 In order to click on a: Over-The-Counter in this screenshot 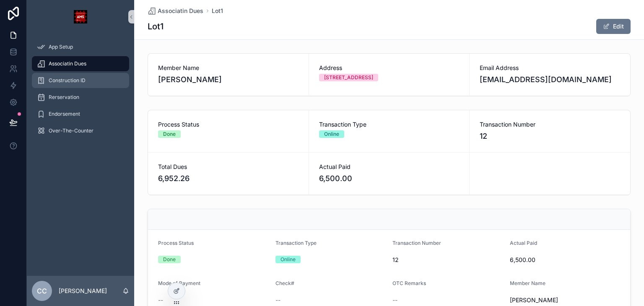, I will do `click(80, 131)`.